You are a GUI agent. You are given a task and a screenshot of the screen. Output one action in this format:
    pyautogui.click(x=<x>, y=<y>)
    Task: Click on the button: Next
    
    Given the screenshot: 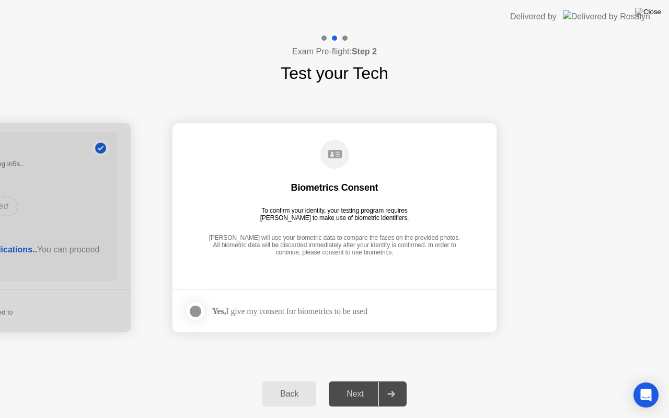 What is the action you would take?
    pyautogui.click(x=367, y=394)
    